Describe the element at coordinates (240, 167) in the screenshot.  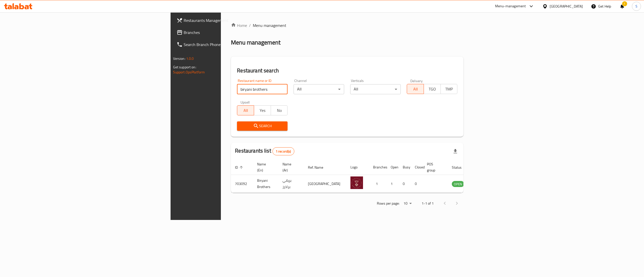
I see `span: ID` at that location.